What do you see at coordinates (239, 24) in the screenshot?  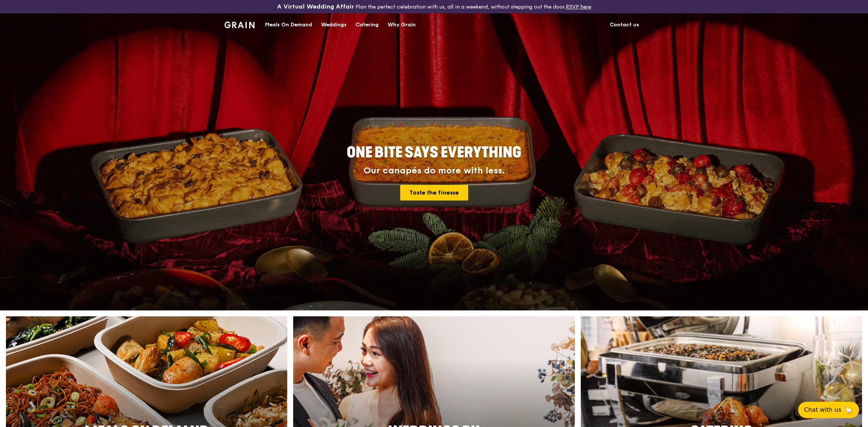 I see `a: GrainGrain` at bounding box center [239, 24].